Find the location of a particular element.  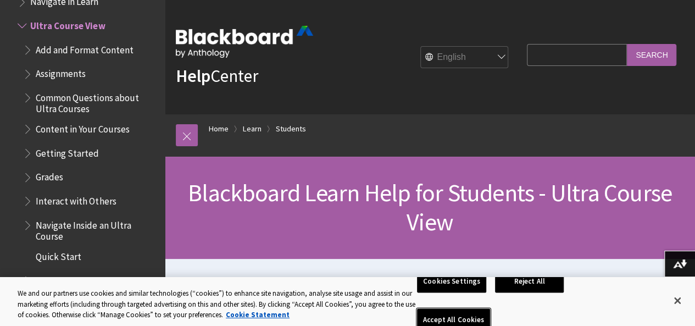

span: Grades is located at coordinates (49, 175).